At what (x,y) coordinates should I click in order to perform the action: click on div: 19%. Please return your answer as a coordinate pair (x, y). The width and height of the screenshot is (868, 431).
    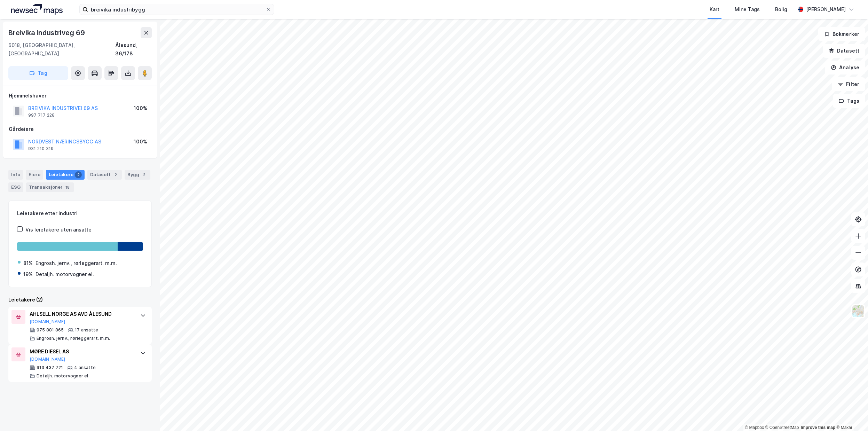
    Looking at the image, I should click on (28, 275).